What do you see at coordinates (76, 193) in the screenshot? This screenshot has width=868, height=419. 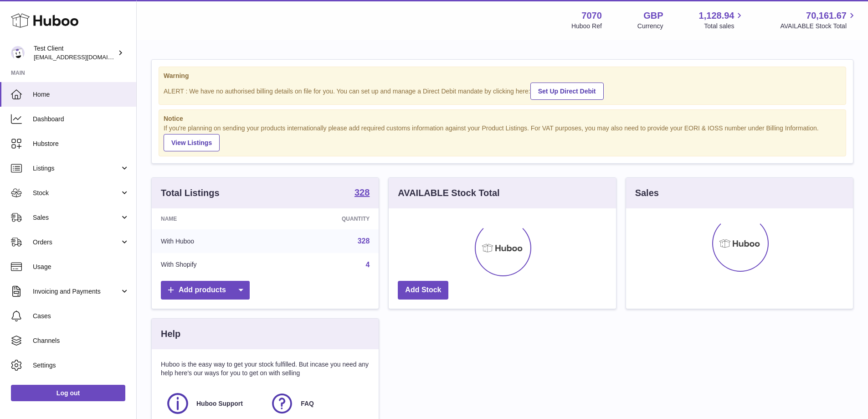 I see `span: Stock` at bounding box center [76, 193].